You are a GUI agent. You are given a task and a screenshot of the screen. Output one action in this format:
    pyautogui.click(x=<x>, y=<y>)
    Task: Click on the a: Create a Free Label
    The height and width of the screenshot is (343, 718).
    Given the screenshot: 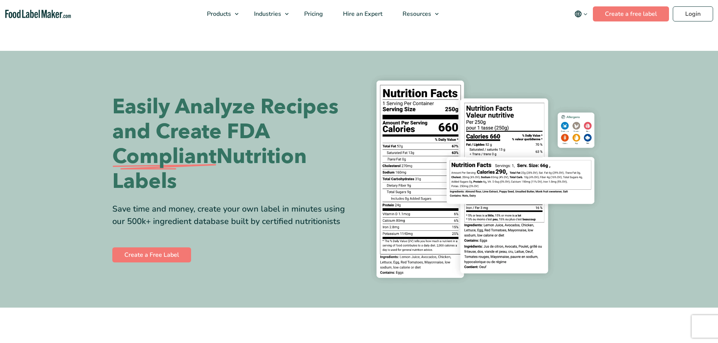 What is the action you would take?
    pyautogui.click(x=151, y=255)
    